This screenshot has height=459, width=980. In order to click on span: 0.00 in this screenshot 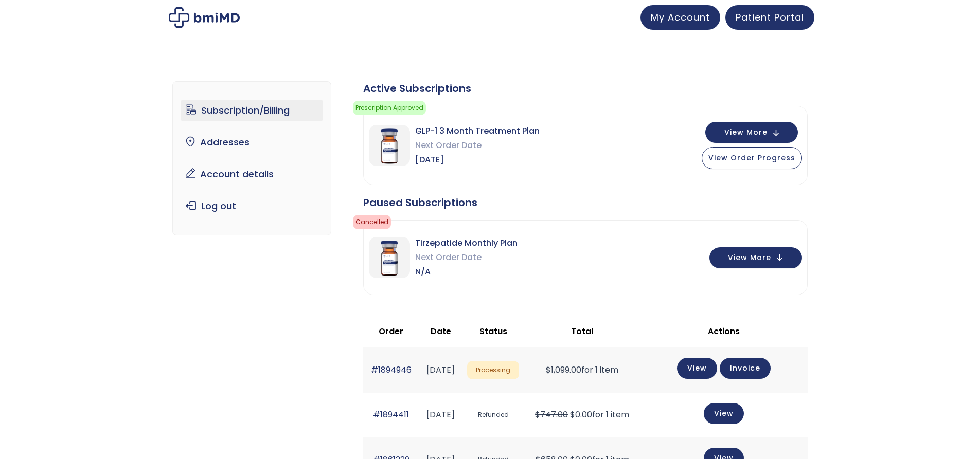, I will do `click(581, 414)`.